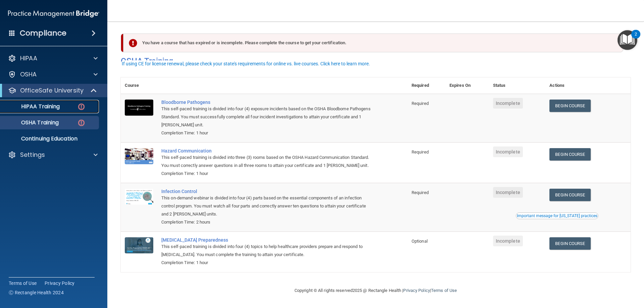 The width and height of the screenshot is (644, 308). Describe the element at coordinates (133, 43) in the screenshot. I see `img: exclamation-circle-solid-danger.72ef9ffc.png` at that location.